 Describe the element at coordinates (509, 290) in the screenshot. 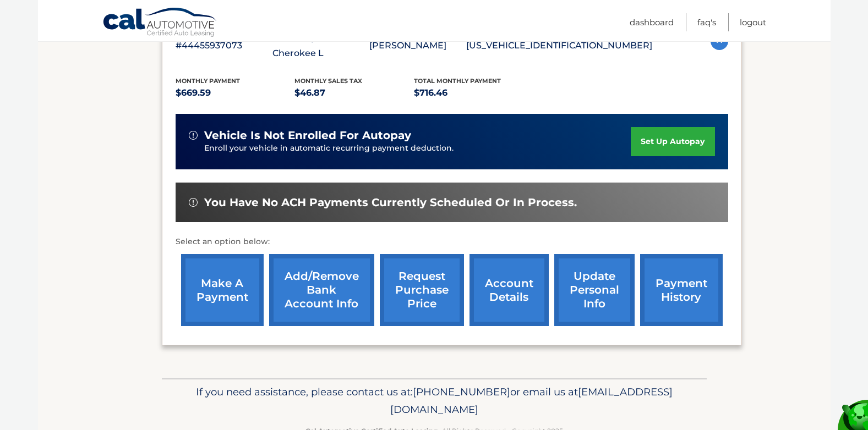

I see `a: account details` at that location.